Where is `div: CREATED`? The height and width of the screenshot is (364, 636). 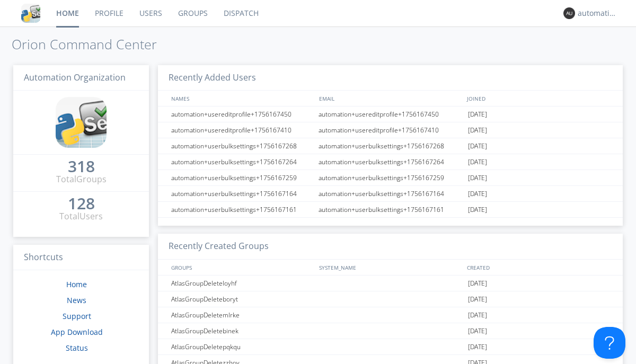
div: CREATED is located at coordinates (538, 267).